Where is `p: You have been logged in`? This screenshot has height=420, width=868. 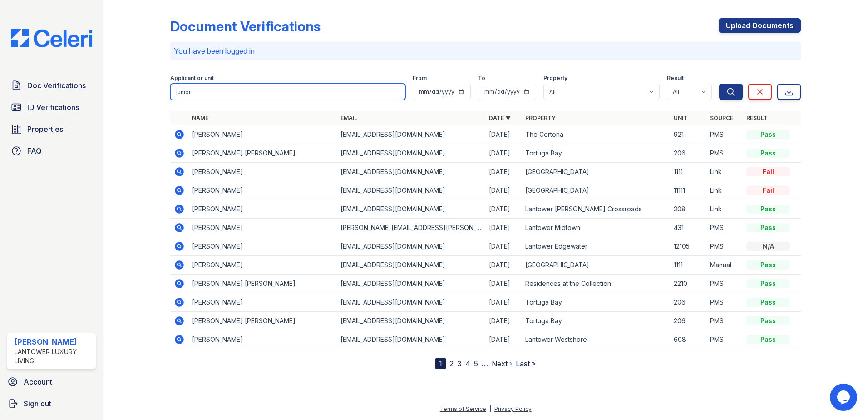 p: You have been logged in is located at coordinates (485, 51).